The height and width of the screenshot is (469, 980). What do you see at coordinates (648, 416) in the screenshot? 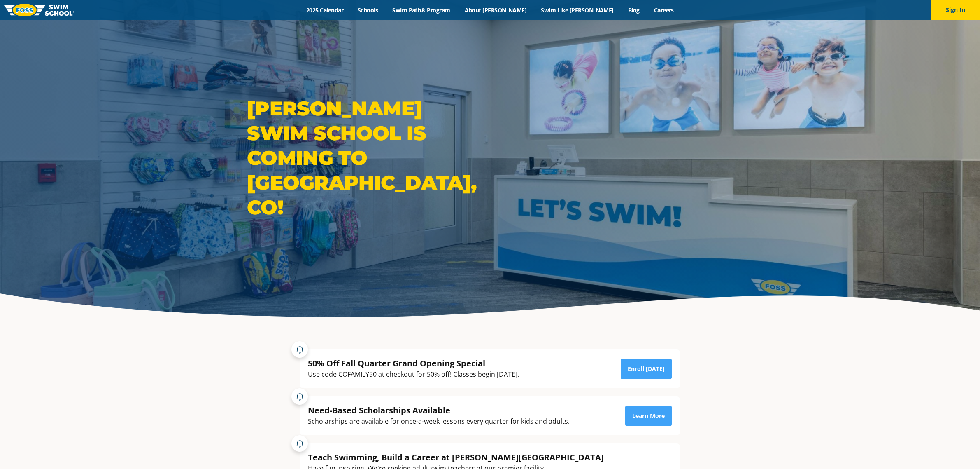
I see `a: Learn More` at bounding box center [648, 416].